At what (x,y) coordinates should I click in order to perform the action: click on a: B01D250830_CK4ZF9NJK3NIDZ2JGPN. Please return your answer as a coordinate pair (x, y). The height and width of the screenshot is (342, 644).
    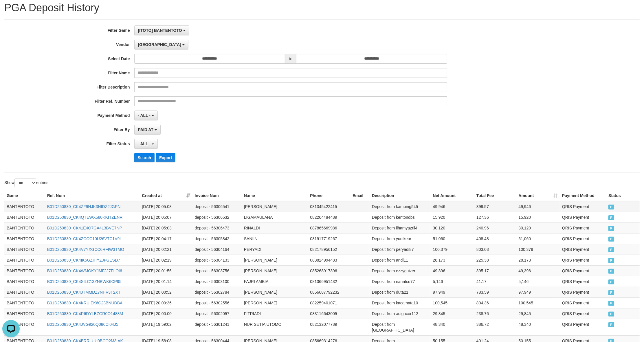
    Looking at the image, I should click on (84, 207).